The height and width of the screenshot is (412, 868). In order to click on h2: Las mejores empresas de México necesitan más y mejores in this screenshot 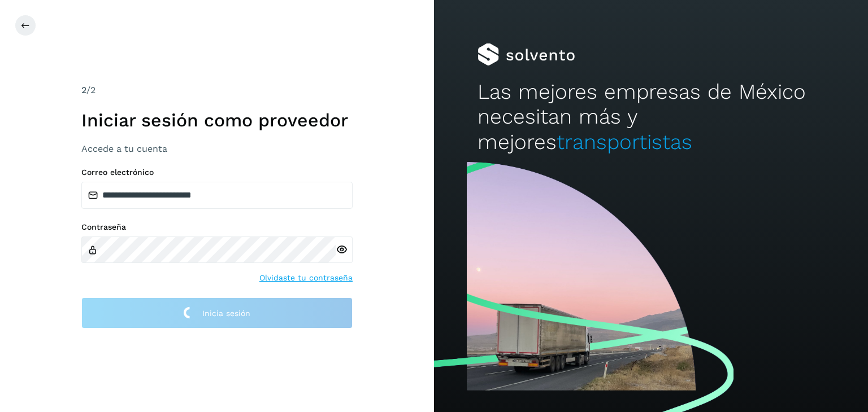, I will do `click(651, 117)`.